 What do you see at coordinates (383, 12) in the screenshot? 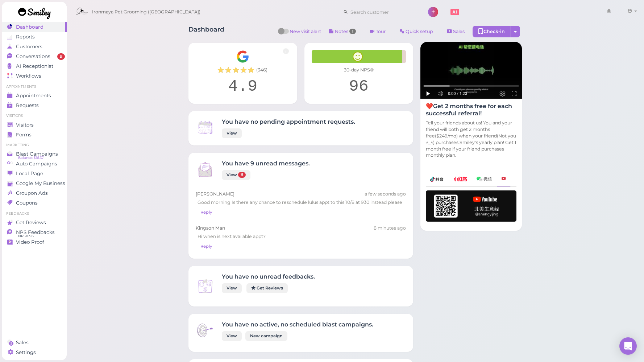
I see `input: Search customer` at bounding box center [383, 12].